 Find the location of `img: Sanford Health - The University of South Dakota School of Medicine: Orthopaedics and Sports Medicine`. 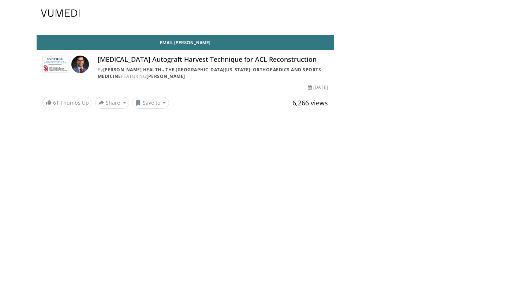

img: Sanford Health - The University of South Dakota School of Medicine: Orthopaedics and Sports Medicine is located at coordinates (55, 64).